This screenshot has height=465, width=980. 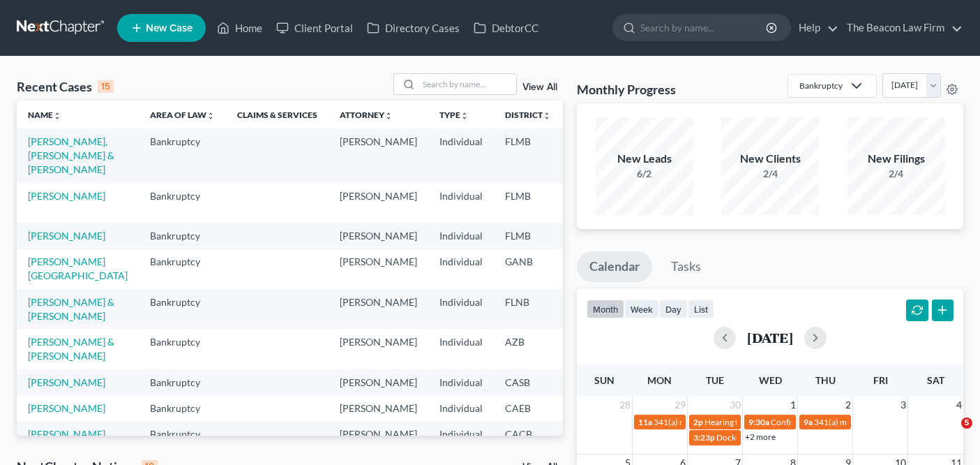 I want to click on div: New Clients, so click(x=770, y=159).